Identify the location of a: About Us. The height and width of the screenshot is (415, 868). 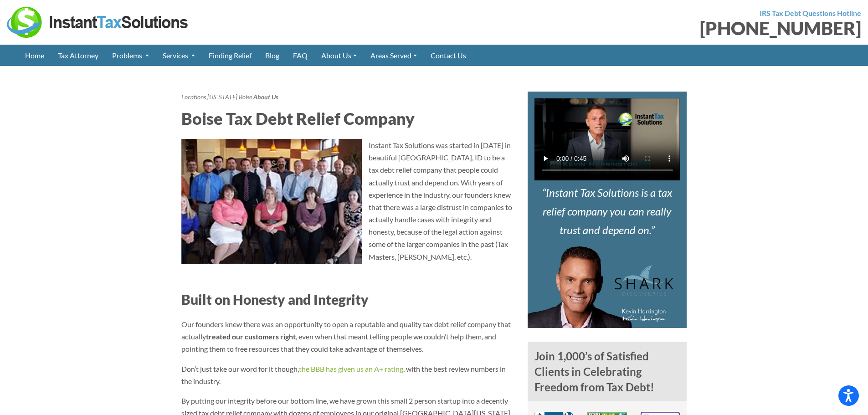
(339, 55).